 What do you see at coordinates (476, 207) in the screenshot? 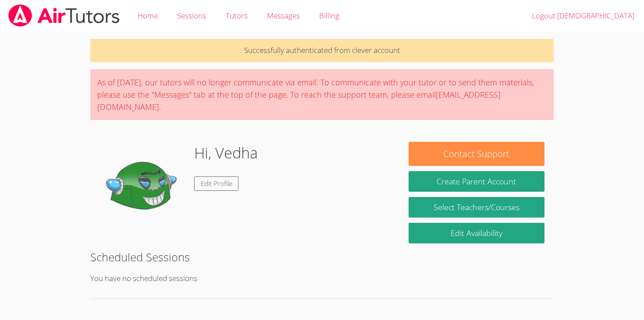
I see `a: Select Teachers/Courses` at bounding box center [476, 207].